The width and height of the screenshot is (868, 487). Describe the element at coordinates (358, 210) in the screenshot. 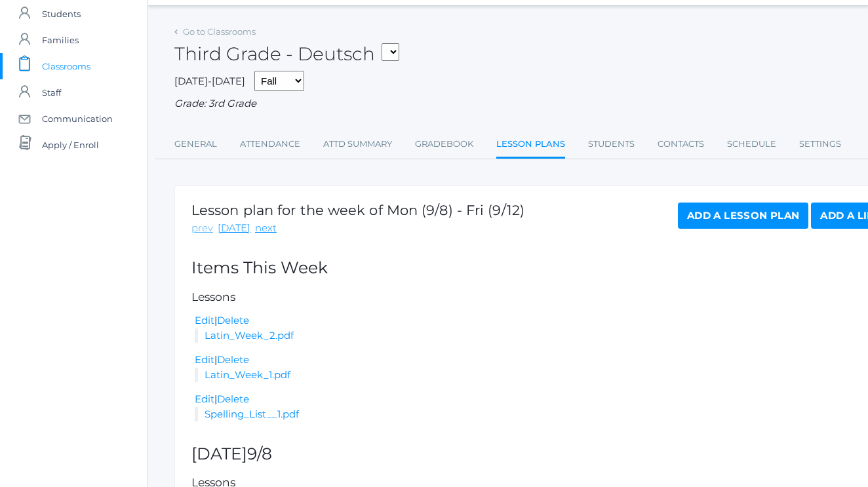

I see `h1: Lesson plan for the week of Mon (9/8) - Fri (9/12)` at that location.